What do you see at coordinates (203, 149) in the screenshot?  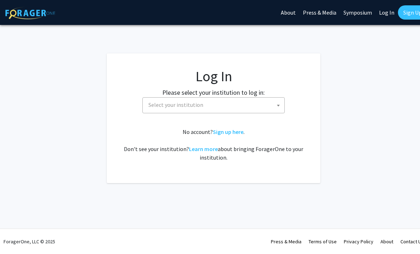 I see `a: Learn more about bringing ForagerOne to your institution` at bounding box center [203, 149].